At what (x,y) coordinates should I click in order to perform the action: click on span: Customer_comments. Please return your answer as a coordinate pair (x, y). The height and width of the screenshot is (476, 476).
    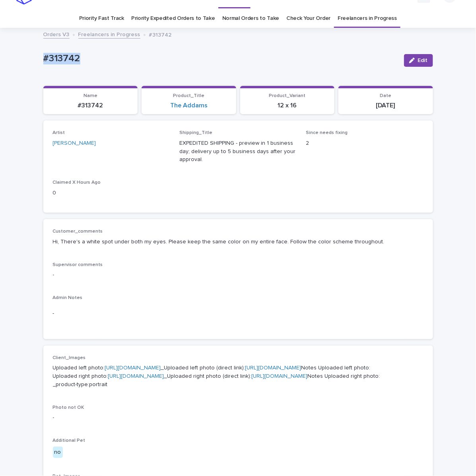
    Looking at the image, I should click on (78, 231).